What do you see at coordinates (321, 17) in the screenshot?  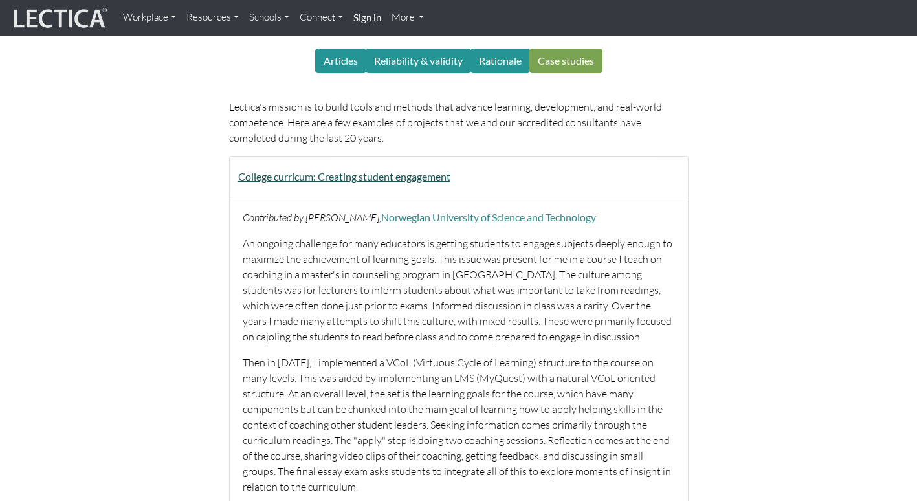 I see `a: Connect` at bounding box center [321, 17].